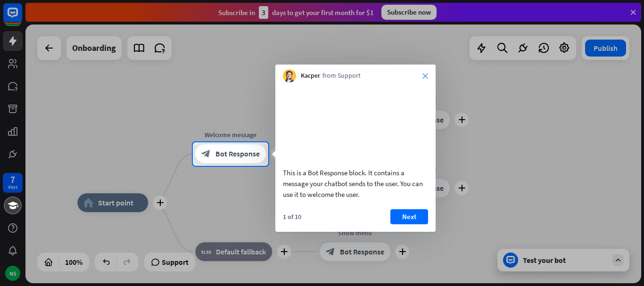  Describe the element at coordinates (409, 216) in the screenshot. I see `button: Next` at that location.